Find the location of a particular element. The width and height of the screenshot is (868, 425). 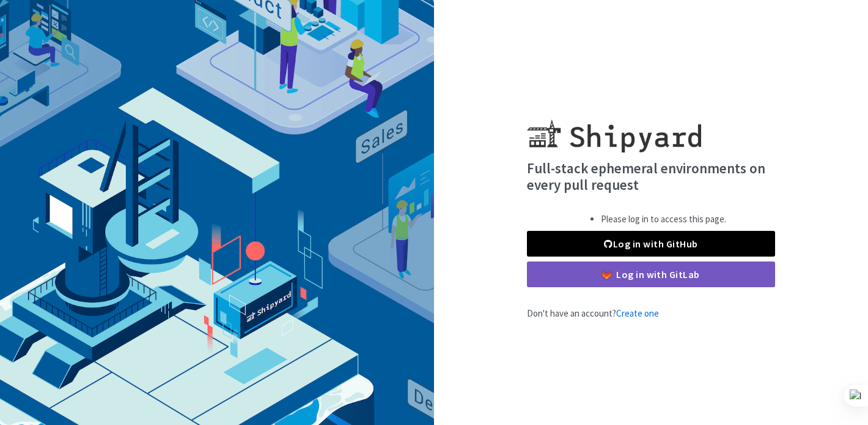

a: Log in with GitHub is located at coordinates (651, 243).